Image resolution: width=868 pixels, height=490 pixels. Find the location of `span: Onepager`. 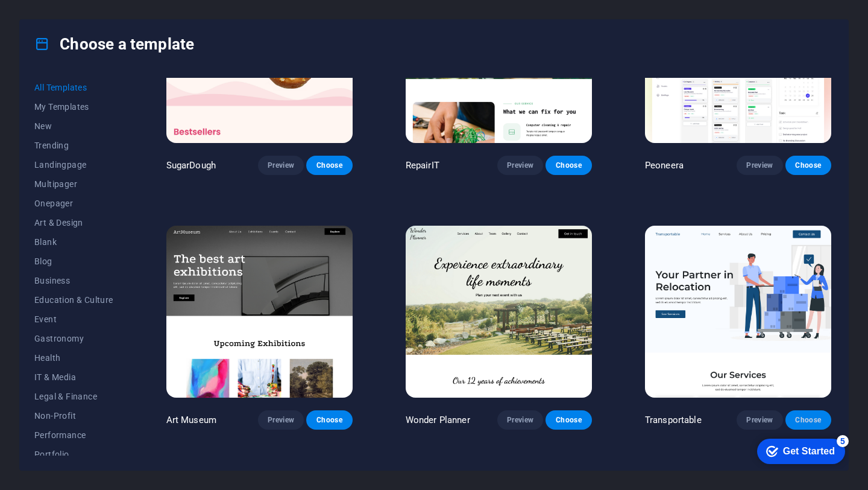

span: Onepager is located at coordinates (74, 203).